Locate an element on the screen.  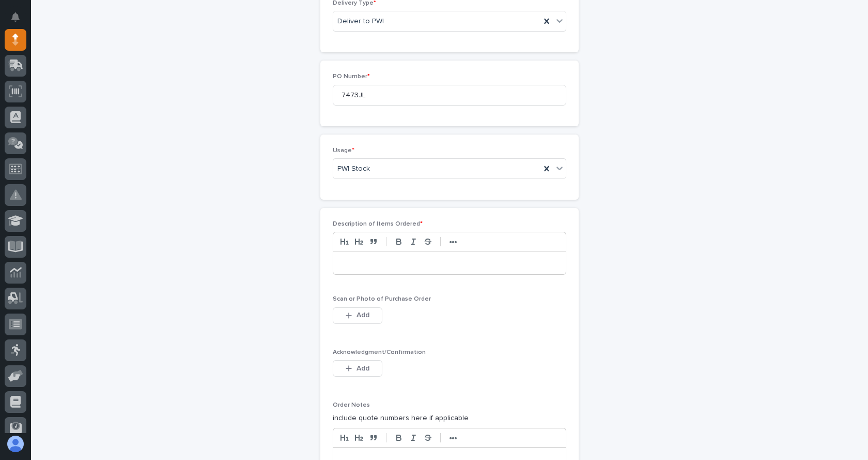
button: Notifications is located at coordinates (16, 17).